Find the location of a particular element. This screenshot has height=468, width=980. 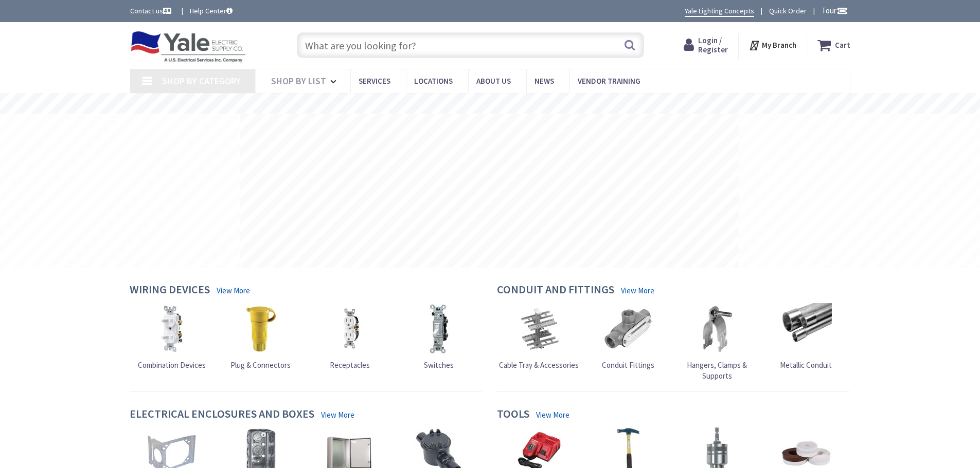

span: Hangers, Clamps & Supports is located at coordinates (717, 371).